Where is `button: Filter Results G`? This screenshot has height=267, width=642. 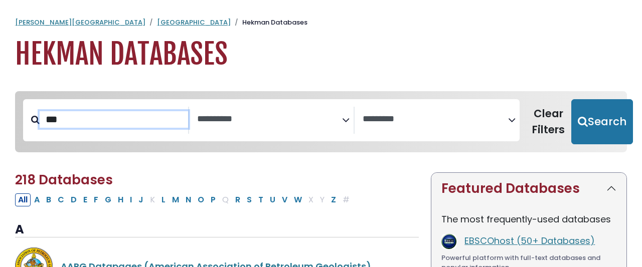
button: Filter Results G is located at coordinates (108, 200).